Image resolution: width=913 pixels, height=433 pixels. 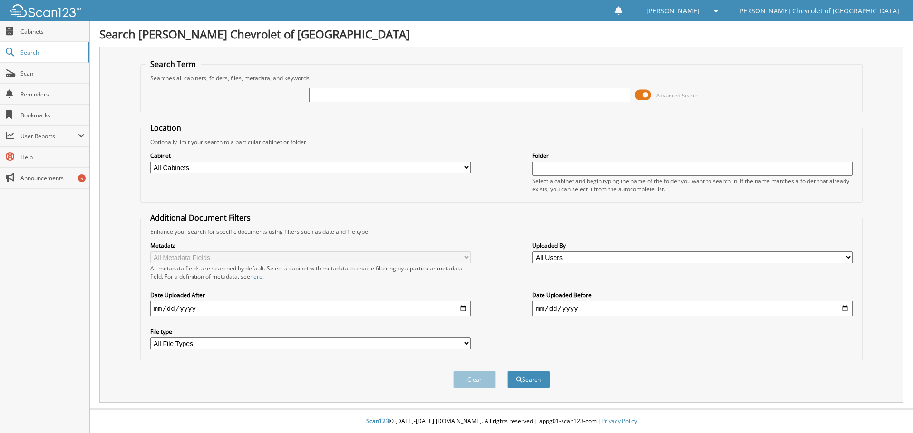 What do you see at coordinates (619, 421) in the screenshot?
I see `a: Privacy Policy` at bounding box center [619, 421].